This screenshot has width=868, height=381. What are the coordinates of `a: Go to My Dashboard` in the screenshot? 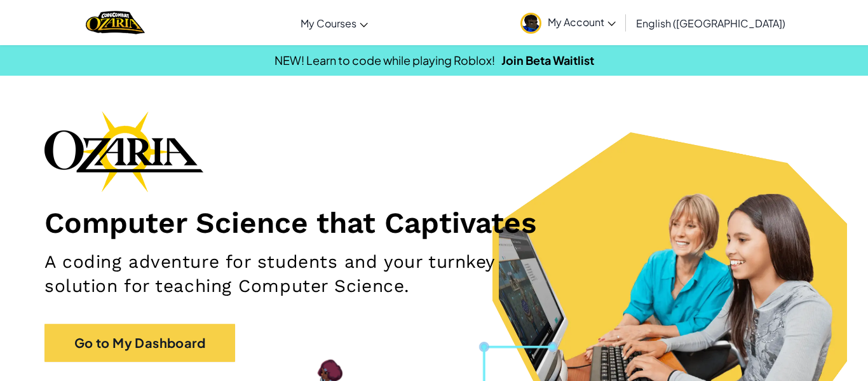 It's located at (139, 343).